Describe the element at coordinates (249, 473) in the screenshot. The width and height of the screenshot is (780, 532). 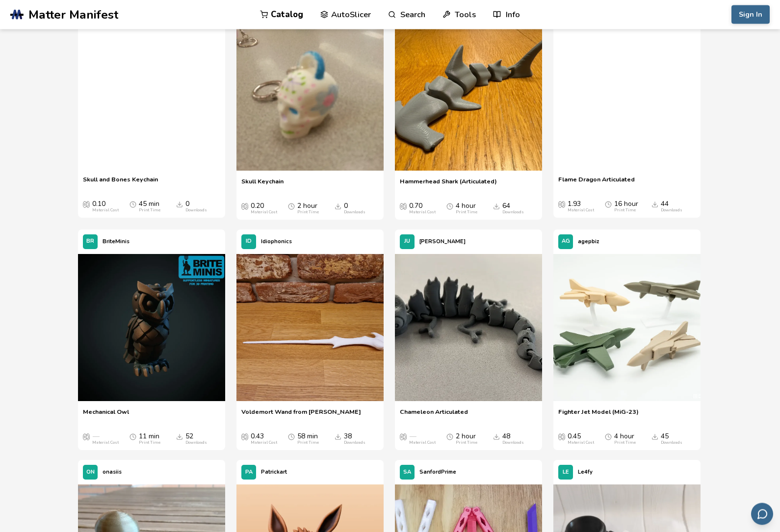
I see `span: PA` at that location.